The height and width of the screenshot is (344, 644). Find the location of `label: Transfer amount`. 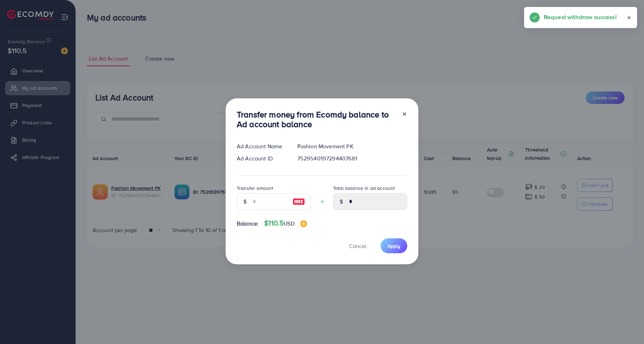

label: Transfer amount is located at coordinates (255, 188).